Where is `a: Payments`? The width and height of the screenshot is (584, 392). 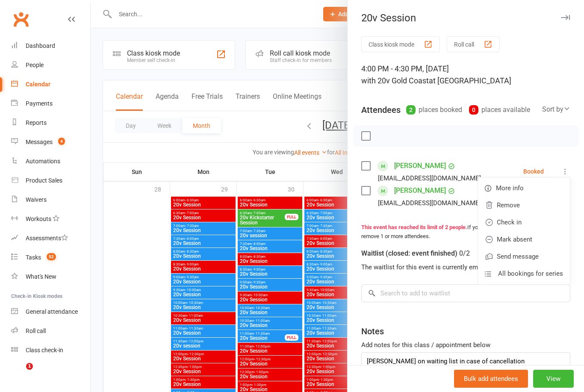 a: Payments is located at coordinates (50, 104).